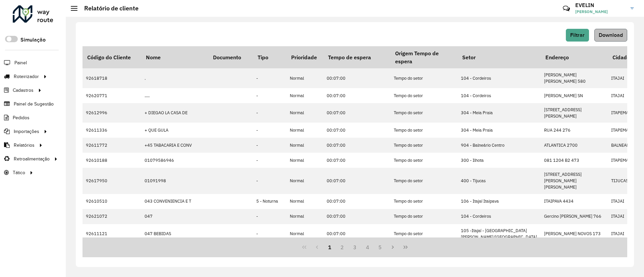 The width and height of the screenshot is (644, 277). I want to click on td: 92618718, so click(112, 78).